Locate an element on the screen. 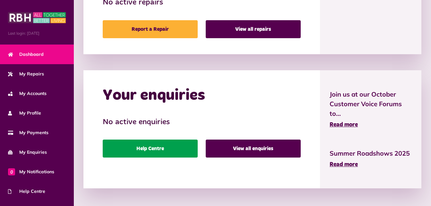  a: Help Centre is located at coordinates (150, 149).